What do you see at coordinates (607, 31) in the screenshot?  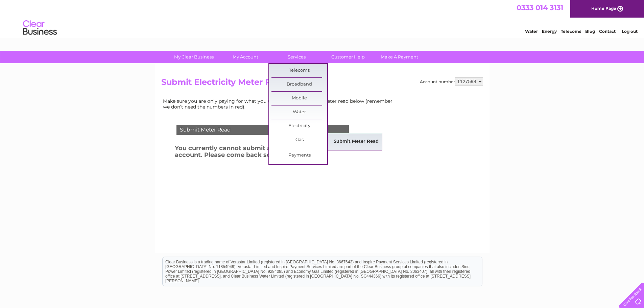 I see `a: Contact` at bounding box center [607, 31].